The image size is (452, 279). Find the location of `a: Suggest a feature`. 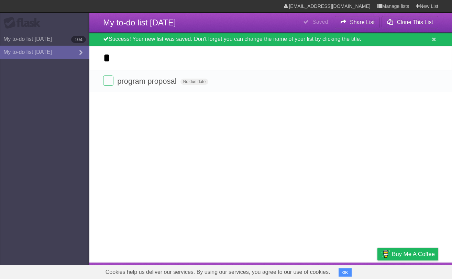

a: Suggest a feature is located at coordinates (416, 271).